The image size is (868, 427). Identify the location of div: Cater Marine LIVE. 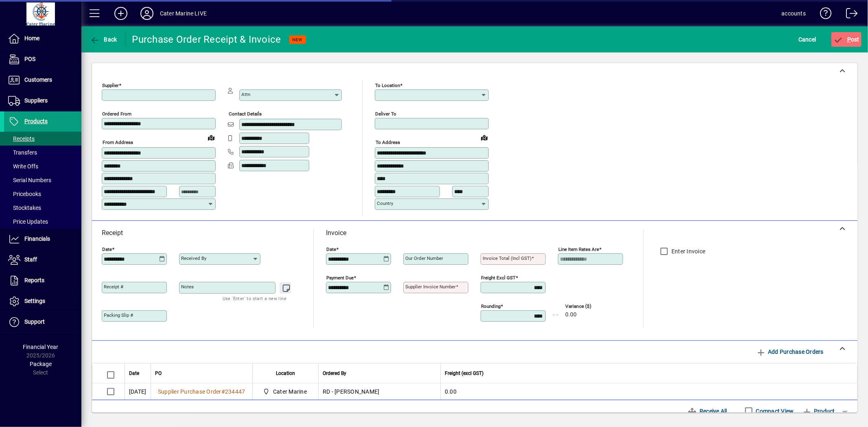
(183, 13).